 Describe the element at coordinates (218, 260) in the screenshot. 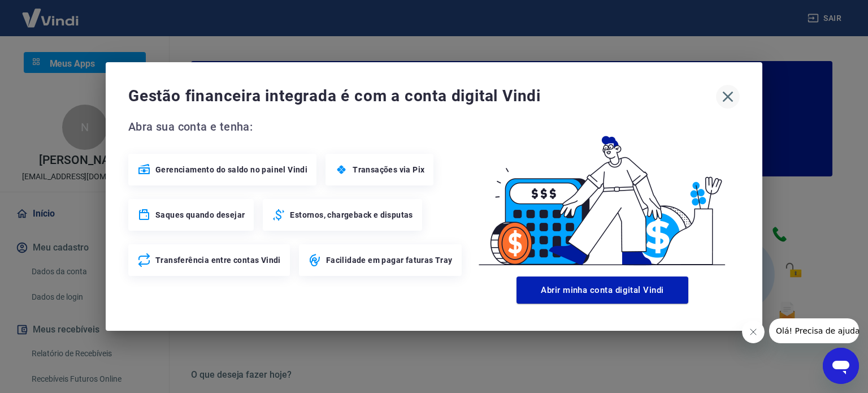

I see `span: Transferência entre contas Vindi` at that location.